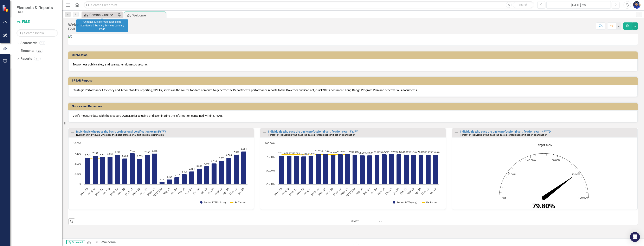 This screenshot has height=246, width=644. What do you see at coordinates (5, 8) in the screenshot?
I see `img: ClearPoint Strategy` at bounding box center [5, 8].